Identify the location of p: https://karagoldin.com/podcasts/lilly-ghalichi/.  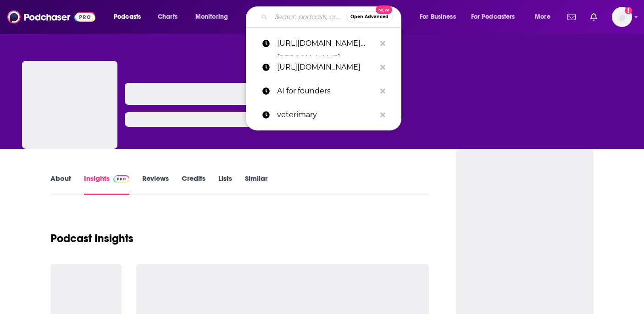
(326, 44).